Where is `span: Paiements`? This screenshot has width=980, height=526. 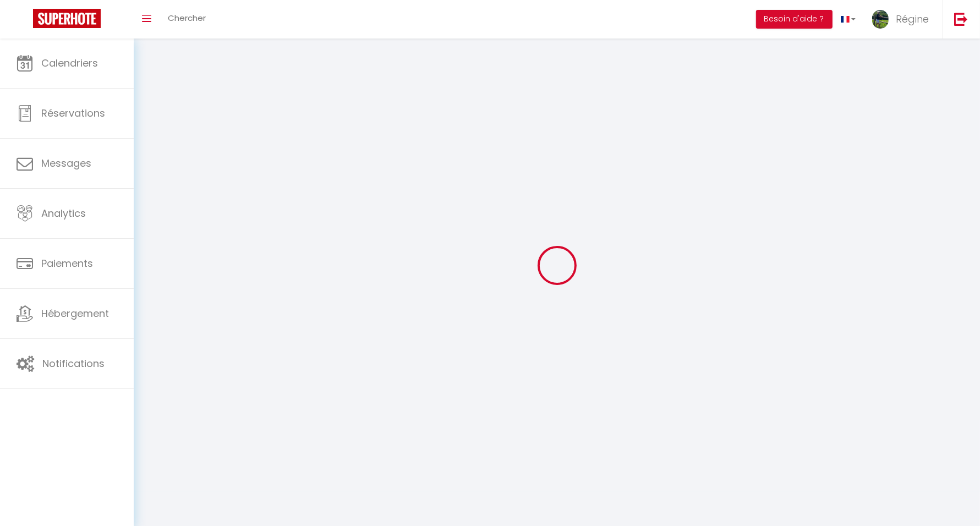
span: Paiements is located at coordinates (67, 263).